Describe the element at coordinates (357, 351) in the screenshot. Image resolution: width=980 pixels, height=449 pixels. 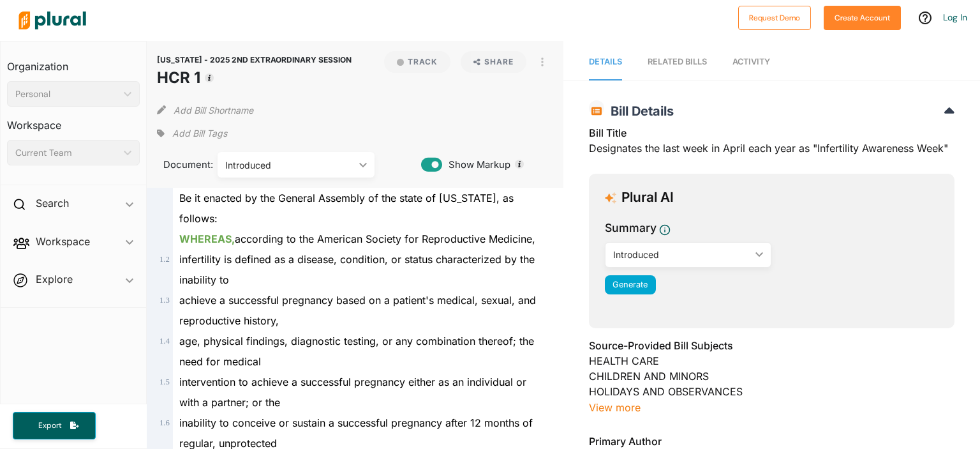
I see `span: age, physical findings, diagnostic testing, or any combination thereof; the need for medical` at that location.